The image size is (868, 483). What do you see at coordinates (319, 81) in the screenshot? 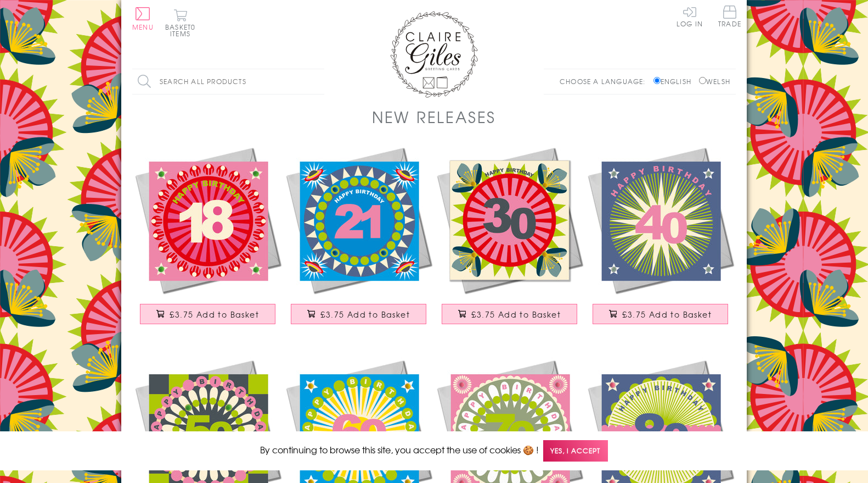
I see `input: Search` at bounding box center [319, 81].